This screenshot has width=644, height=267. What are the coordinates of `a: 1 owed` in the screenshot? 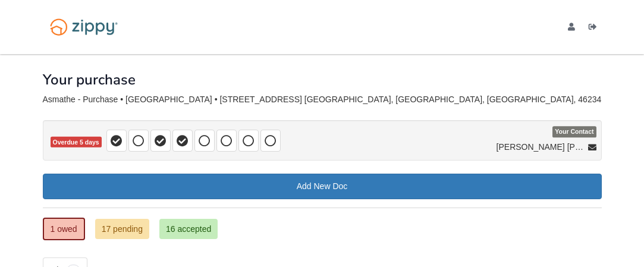 It's located at (63, 229).